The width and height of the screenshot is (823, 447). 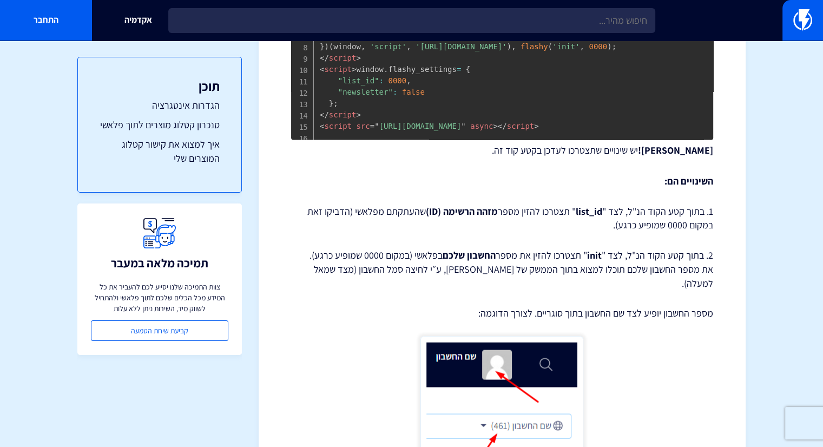 What do you see at coordinates (594, 254) in the screenshot?
I see `strong: init` at bounding box center [594, 254].